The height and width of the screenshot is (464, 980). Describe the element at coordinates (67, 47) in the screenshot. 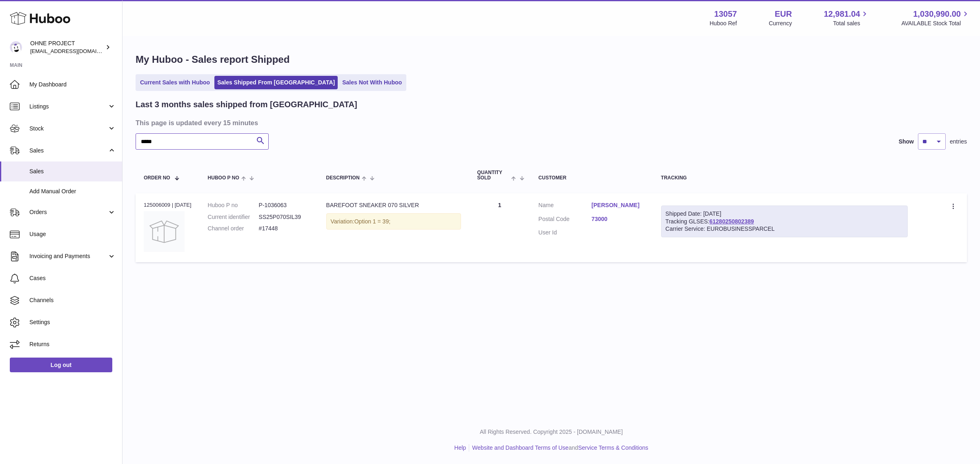

I see `div: OHNE PROJECT` at that location.